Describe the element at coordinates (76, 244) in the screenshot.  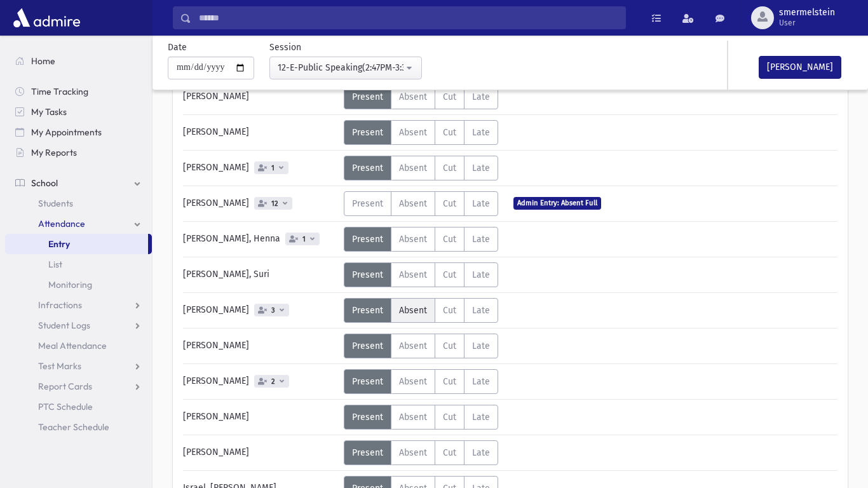
I see `a: Entry` at that location.